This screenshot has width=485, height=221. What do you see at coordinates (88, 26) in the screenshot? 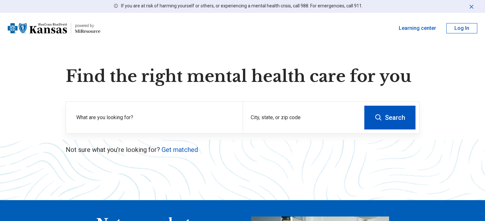
I see `div: powered by` at bounding box center [88, 26].